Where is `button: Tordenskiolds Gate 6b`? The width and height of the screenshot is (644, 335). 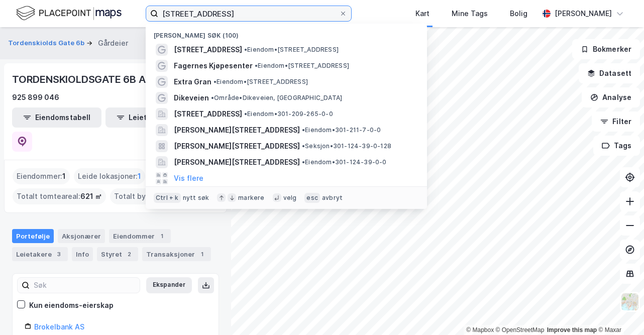 button: Tordenskiolds Gate 6b is located at coordinates (47, 43).